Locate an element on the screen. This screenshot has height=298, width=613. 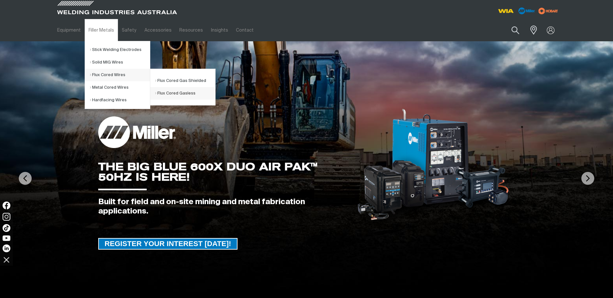
img: TikTok is located at coordinates (6, 228).